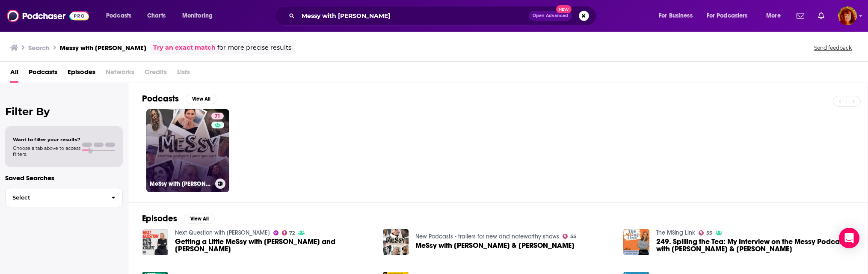 This screenshot has height=274, width=868. I want to click on span: For Podcasters, so click(727, 16).